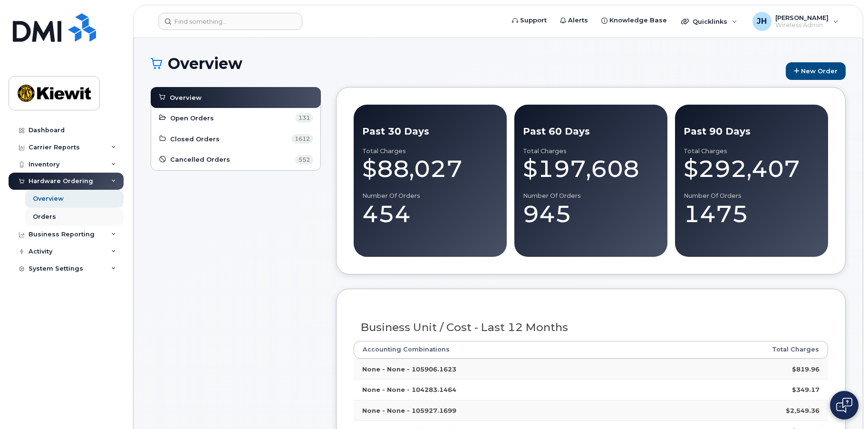 The image size is (868, 429). Describe the element at coordinates (591, 131) in the screenshot. I see `div: Past 60 Days` at that location.